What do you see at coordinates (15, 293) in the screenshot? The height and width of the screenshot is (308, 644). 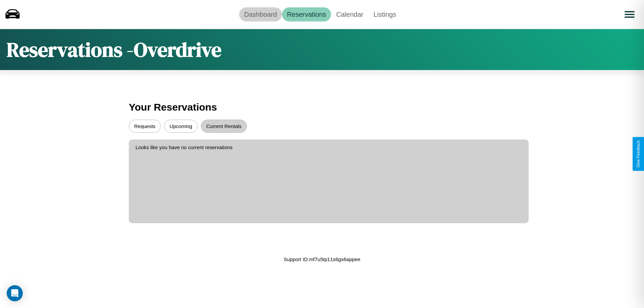 I see `div: Open Intercom Messenger` at bounding box center [15, 293].